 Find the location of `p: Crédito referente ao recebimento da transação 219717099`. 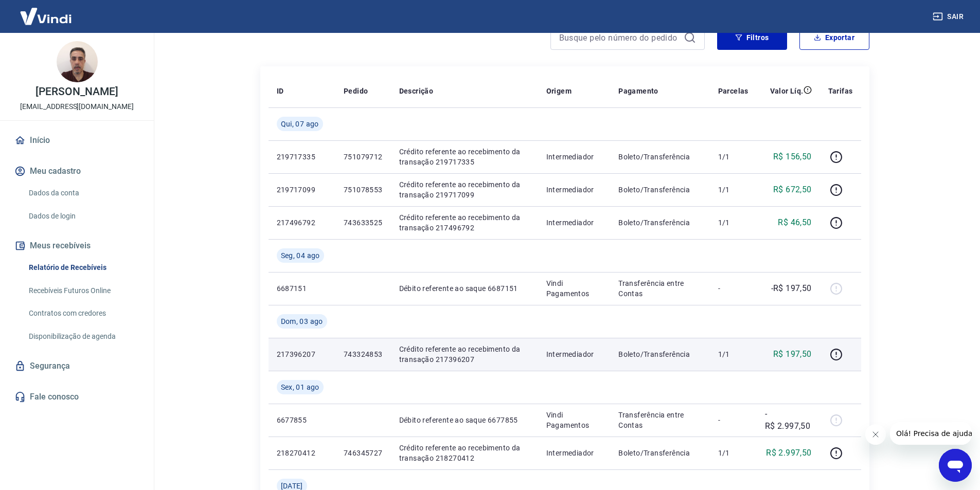

p: Crédito referente ao recebimento da transação 219717099 is located at coordinates (464, 190).